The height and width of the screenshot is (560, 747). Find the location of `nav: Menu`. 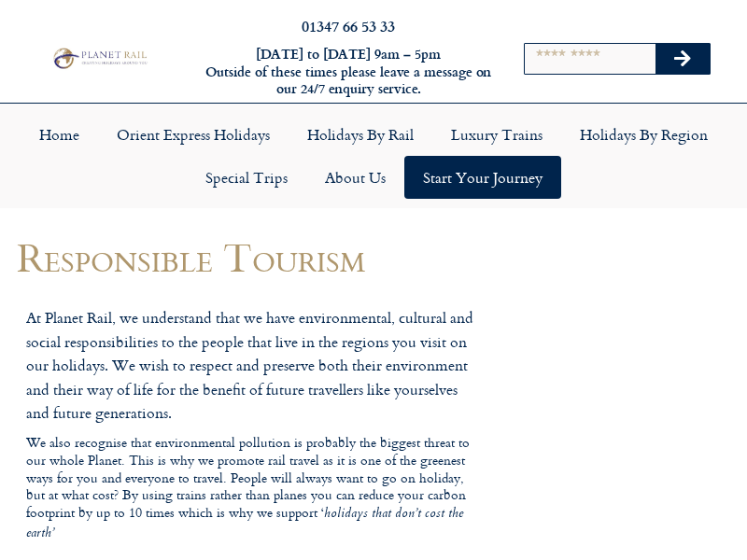

nav: Menu is located at coordinates (374, 156).